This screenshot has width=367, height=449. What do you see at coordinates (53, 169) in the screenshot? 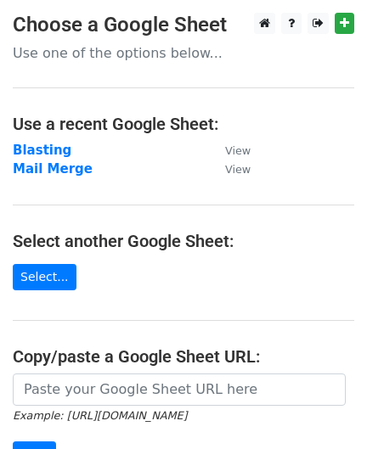
I see `a: Mail Merge` at bounding box center [53, 169].